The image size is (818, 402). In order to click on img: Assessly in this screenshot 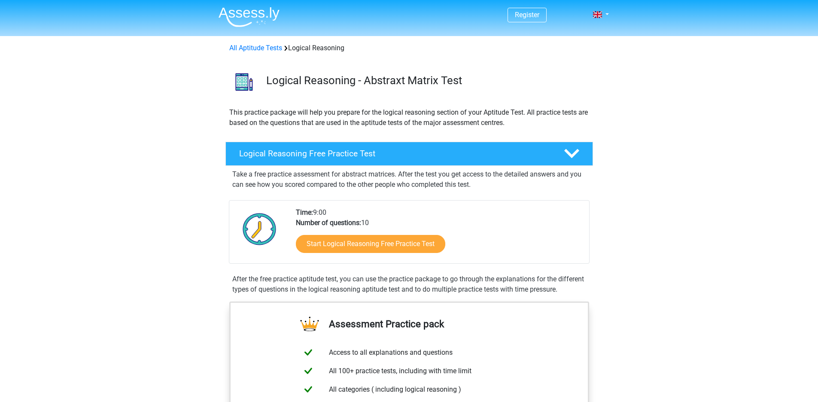, I will do `click(249, 17)`.